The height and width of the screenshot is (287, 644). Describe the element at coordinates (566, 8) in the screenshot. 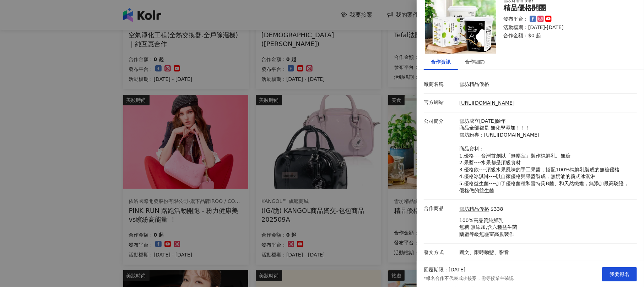

I see `div: 精品優格開團` at that location.